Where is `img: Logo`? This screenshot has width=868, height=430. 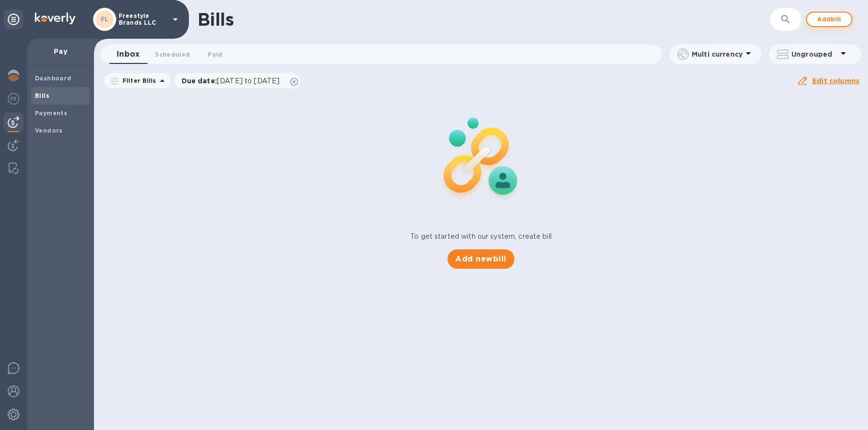
img: Logo is located at coordinates (55, 19).